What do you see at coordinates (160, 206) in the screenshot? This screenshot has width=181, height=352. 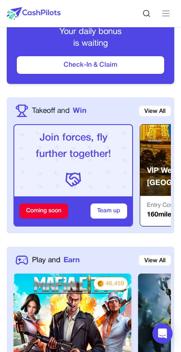 I see `p: Entry Cost` at bounding box center [160, 206].